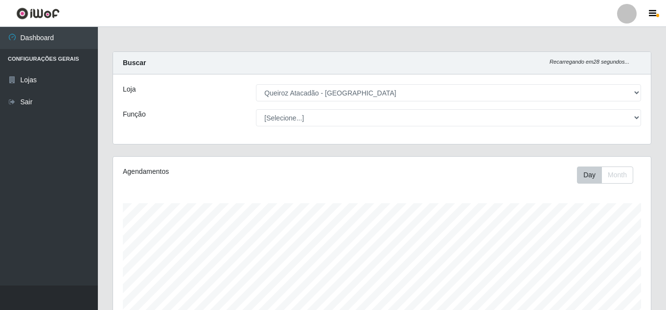  What do you see at coordinates (134, 114) in the screenshot?
I see `label: Função` at bounding box center [134, 114].